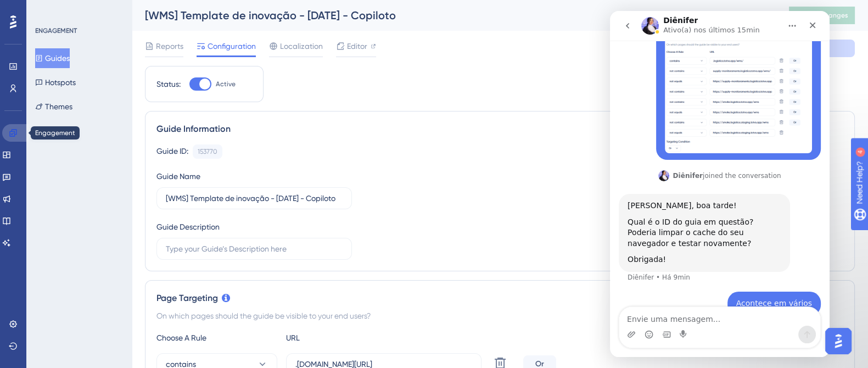 The width and height of the screenshot is (868, 368). What do you see at coordinates (70, 9) in the screenshot?
I see `h1: Diênifer` at bounding box center [70, 9].